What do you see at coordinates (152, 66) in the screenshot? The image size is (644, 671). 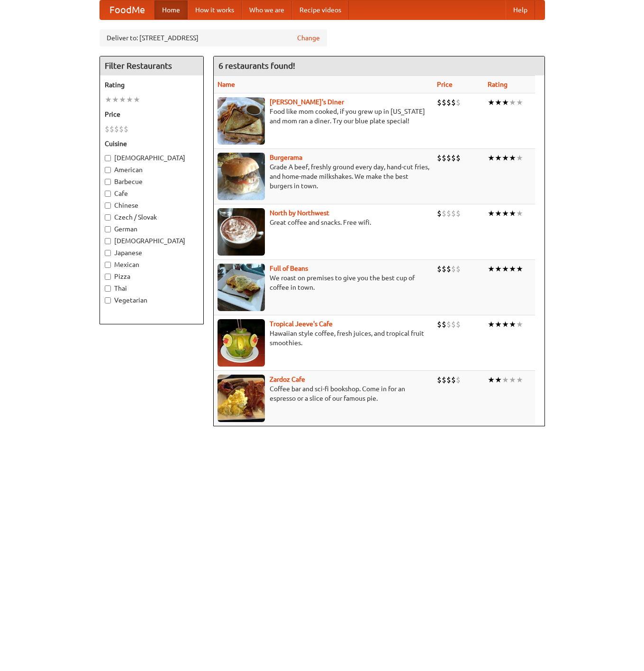 I see `h4: Filter Restaurants` at bounding box center [152, 66].